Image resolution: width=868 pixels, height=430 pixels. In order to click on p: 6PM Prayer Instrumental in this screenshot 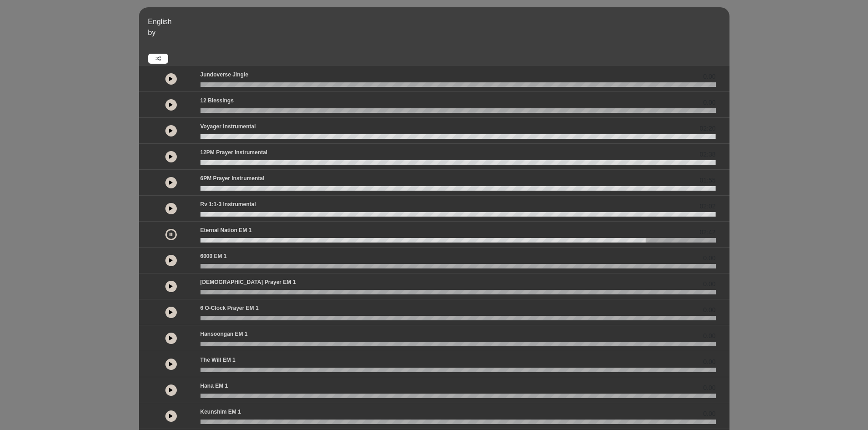, I will do `click(232, 179)`.